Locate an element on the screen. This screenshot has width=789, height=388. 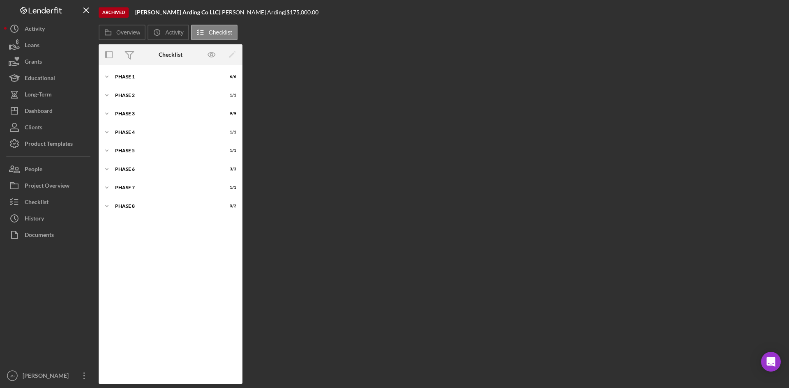
a: People is located at coordinates (49, 169).